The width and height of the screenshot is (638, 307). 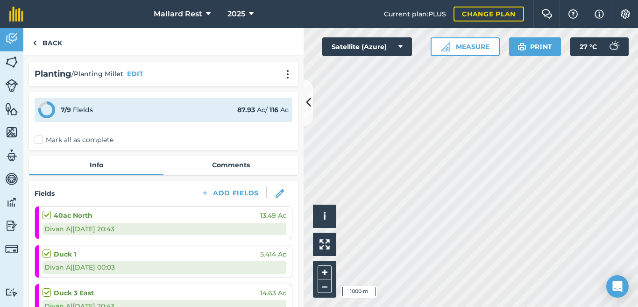 I want to click on div: Fields, so click(x=77, y=110).